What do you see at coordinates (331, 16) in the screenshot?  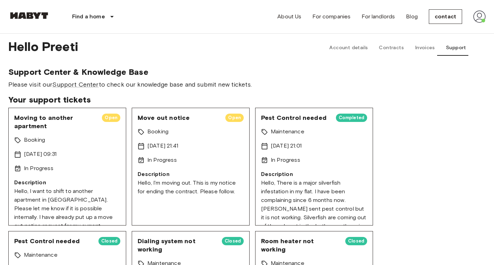 I see `font: For companies` at bounding box center [331, 16].